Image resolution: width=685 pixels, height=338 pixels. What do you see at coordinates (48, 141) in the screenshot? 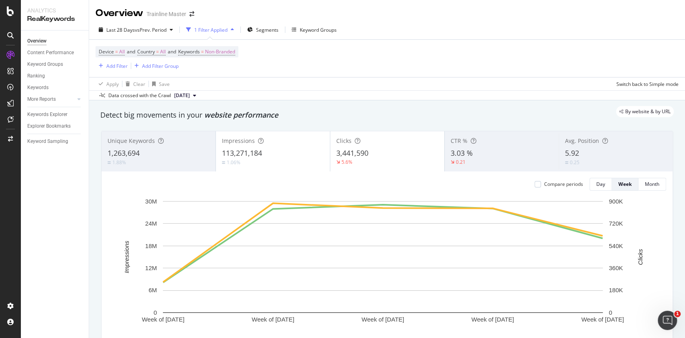
I see `div: Keyword Sampling` at bounding box center [48, 141].